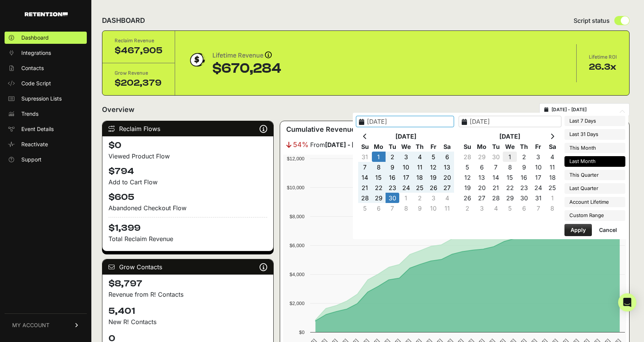 The height and width of the screenshot is (342, 644). What do you see at coordinates (139, 73) in the screenshot?
I see `div: Grow Revenue` at bounding box center [139, 73].